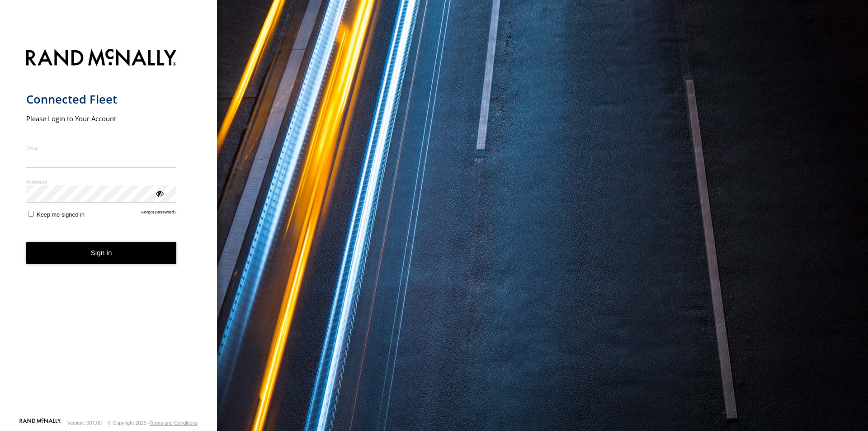 The image size is (868, 431). What do you see at coordinates (101, 148) in the screenshot?
I see `label: Email` at bounding box center [101, 148].